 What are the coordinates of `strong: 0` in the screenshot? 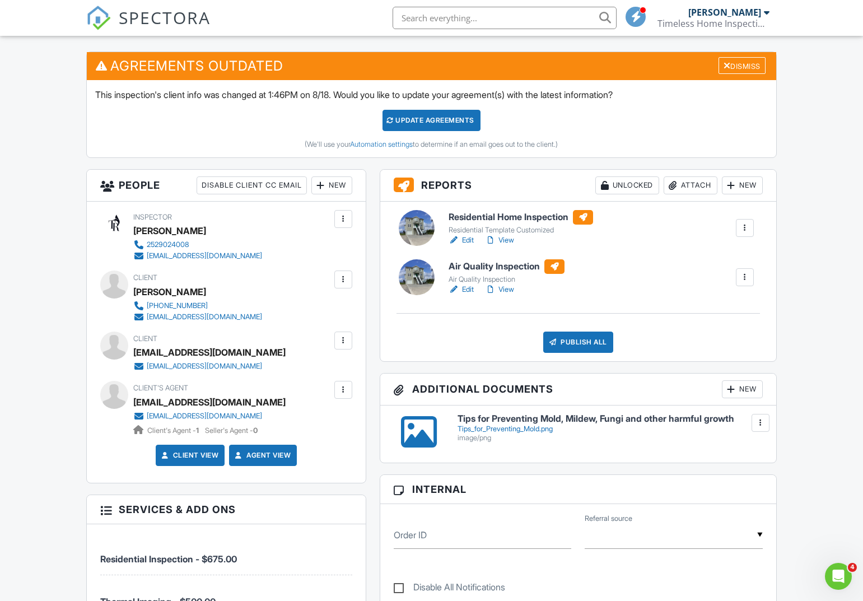 It's located at (255, 430).